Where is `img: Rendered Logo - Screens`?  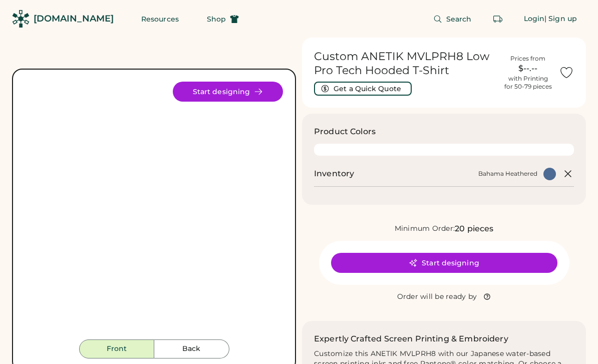
img: Rendered Logo - Screens is located at coordinates (20, 18).